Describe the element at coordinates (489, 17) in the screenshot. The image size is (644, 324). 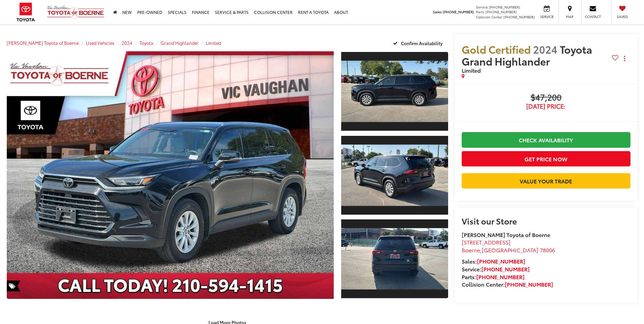
I see `span: Collision Center` at that location.